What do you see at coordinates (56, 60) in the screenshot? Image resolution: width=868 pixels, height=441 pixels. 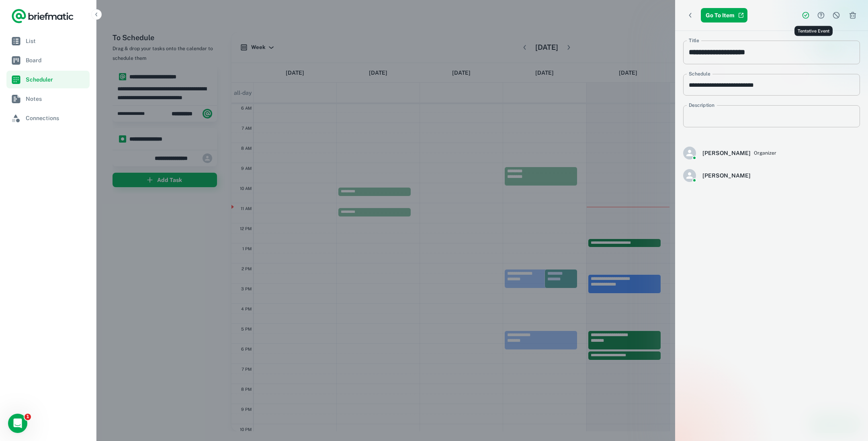 I see `span: Board` at bounding box center [56, 60].